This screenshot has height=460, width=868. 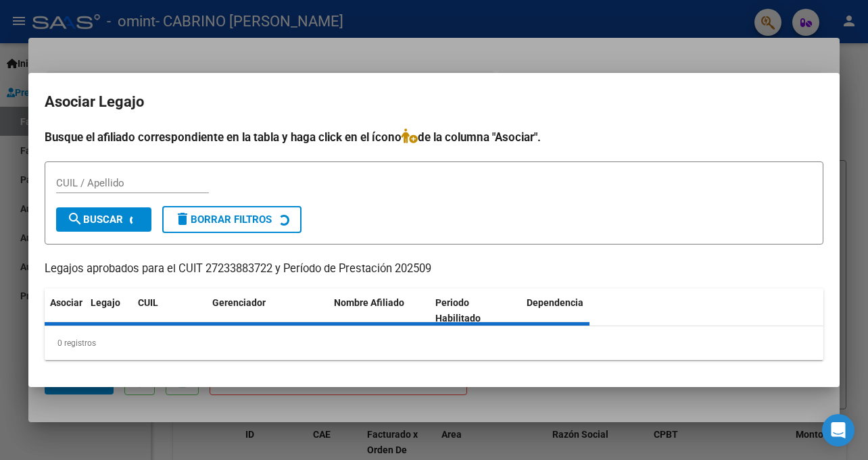 What do you see at coordinates (268, 311) in the screenshot?
I see `datatable-header-cell: Gerenciador` at bounding box center [268, 311].